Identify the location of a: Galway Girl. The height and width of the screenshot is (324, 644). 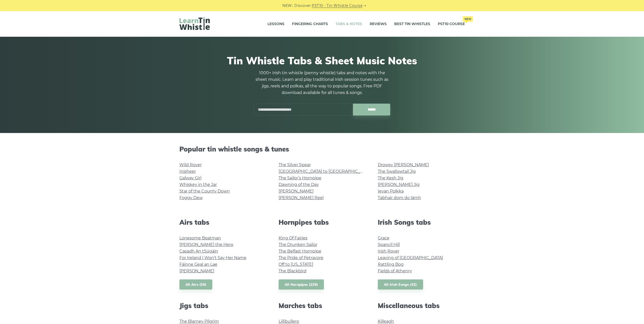
(191, 178).